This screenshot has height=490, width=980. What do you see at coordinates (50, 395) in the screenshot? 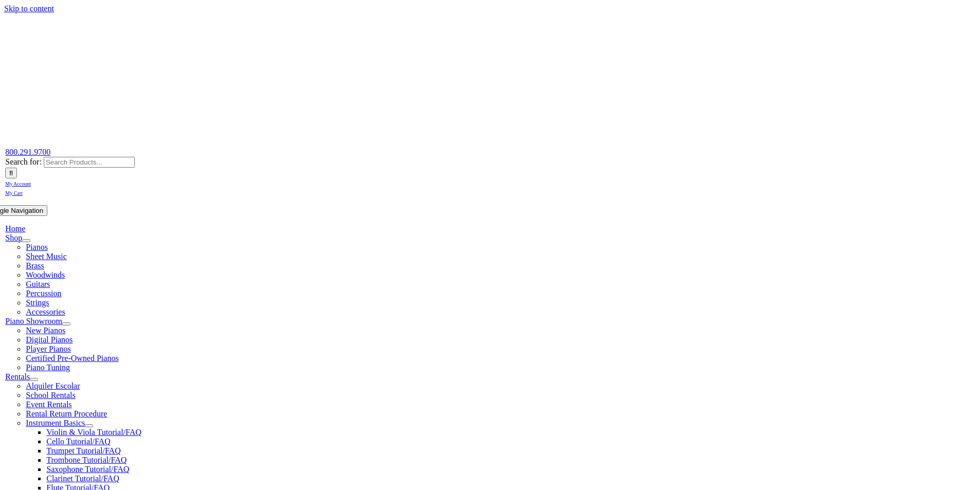
I see `span: School Rentals` at bounding box center [50, 395].